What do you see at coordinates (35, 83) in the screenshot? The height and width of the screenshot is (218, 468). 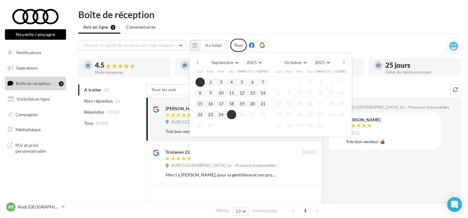 I see `a: Boîte de réception2` at bounding box center [35, 83].